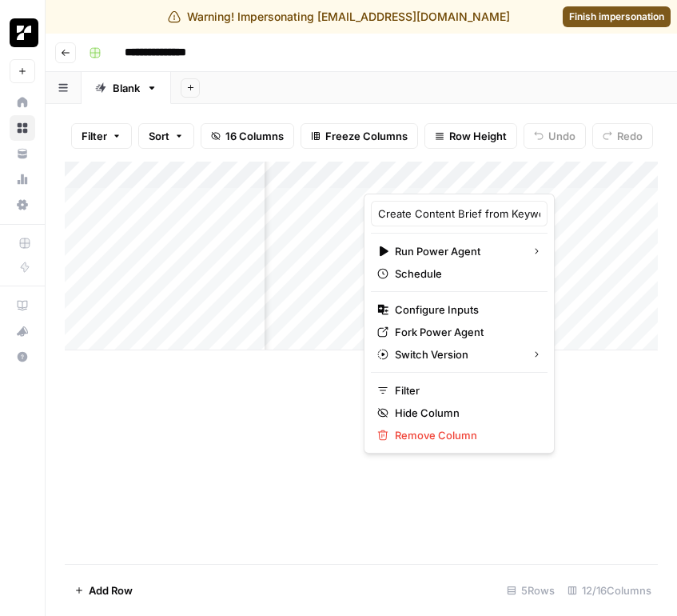  What do you see at coordinates (24, 32) in the screenshot?
I see `img: Replo Logo` at bounding box center [24, 32].